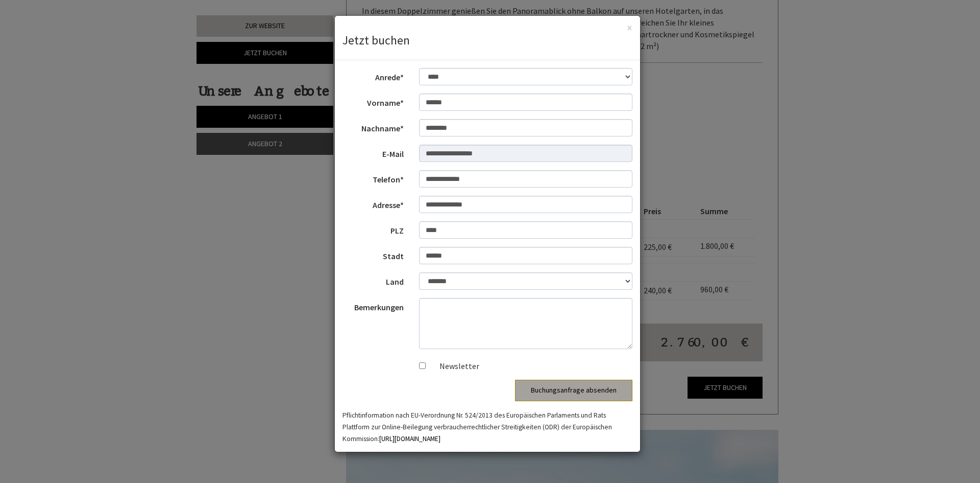 This screenshot has height=483, width=980. Describe the element at coordinates (373, 280) in the screenshot. I see `label: Land` at that location.